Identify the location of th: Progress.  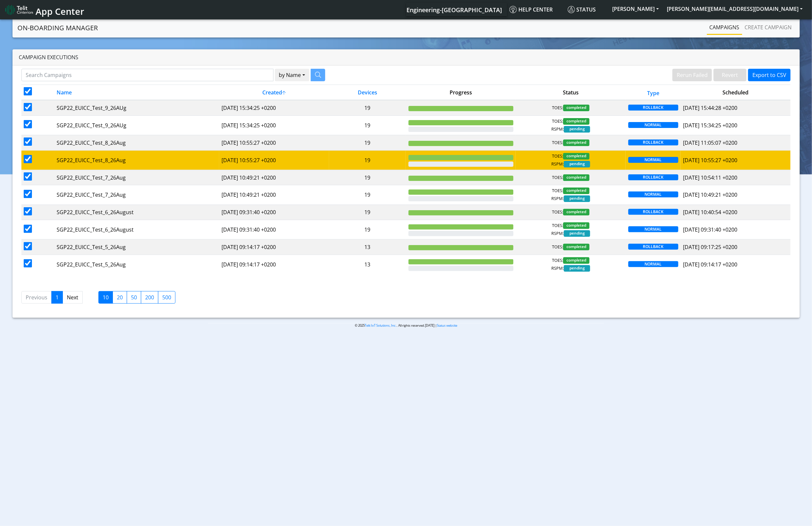
(461, 92).